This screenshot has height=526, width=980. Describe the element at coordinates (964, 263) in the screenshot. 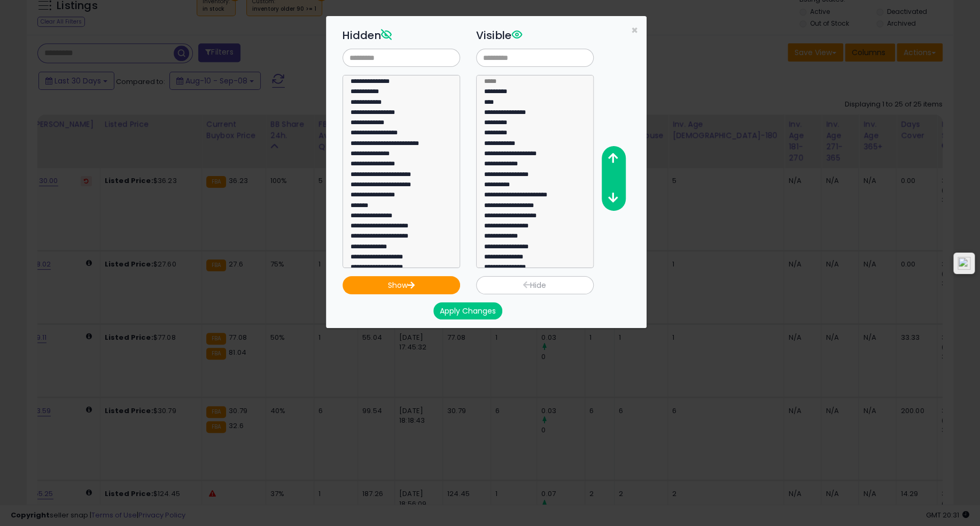

I see `img: icon48.png` at that location.